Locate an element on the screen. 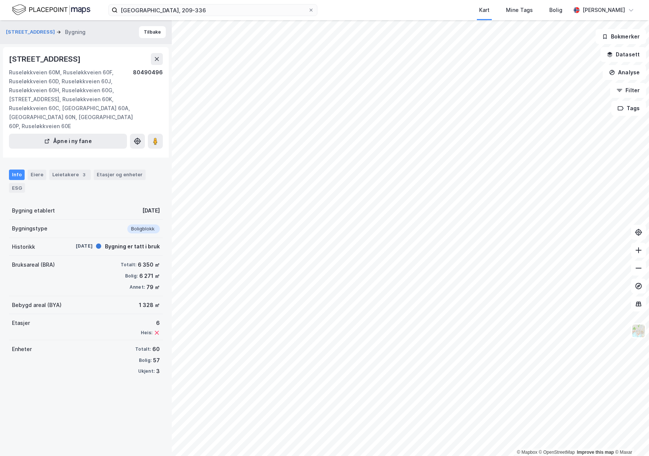 This screenshot has height=456, width=649. div: Etasjer is located at coordinates (21, 323).